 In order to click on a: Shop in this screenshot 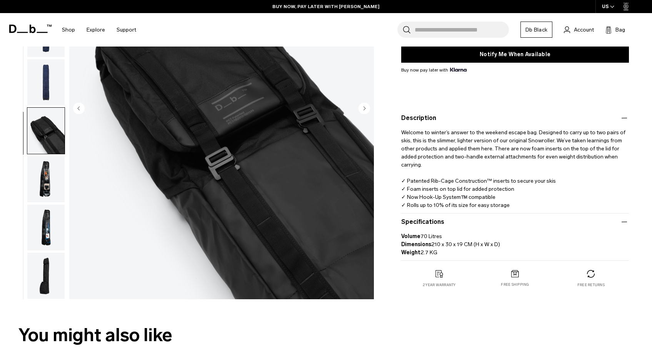, I will do `click(68, 30)`.